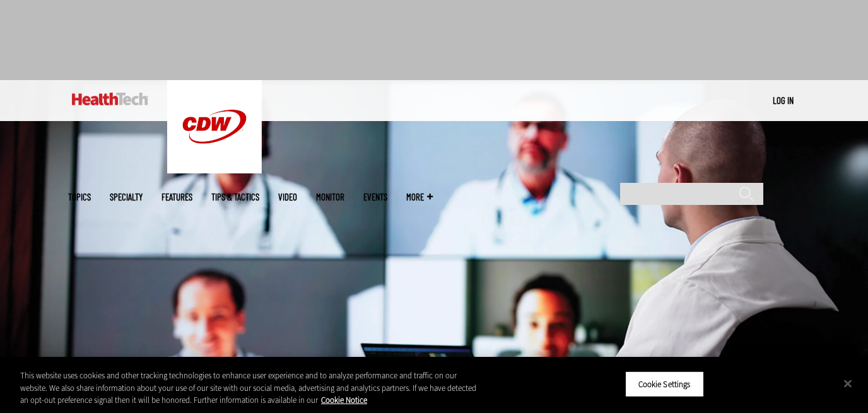 The width and height of the screenshot is (868, 413). Describe the element at coordinates (249, 387) in the screenshot. I see `div: This website uses cookies and other tracking technologies to enhance user experience and to analy...` at that location.